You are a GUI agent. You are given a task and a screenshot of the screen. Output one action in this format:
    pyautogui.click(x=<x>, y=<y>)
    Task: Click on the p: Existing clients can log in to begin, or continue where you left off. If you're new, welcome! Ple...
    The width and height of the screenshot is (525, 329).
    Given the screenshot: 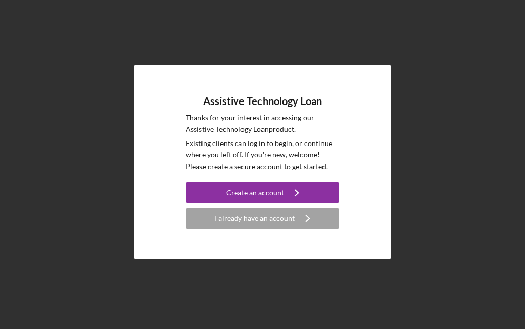 What is the action you would take?
    pyautogui.click(x=263, y=155)
    